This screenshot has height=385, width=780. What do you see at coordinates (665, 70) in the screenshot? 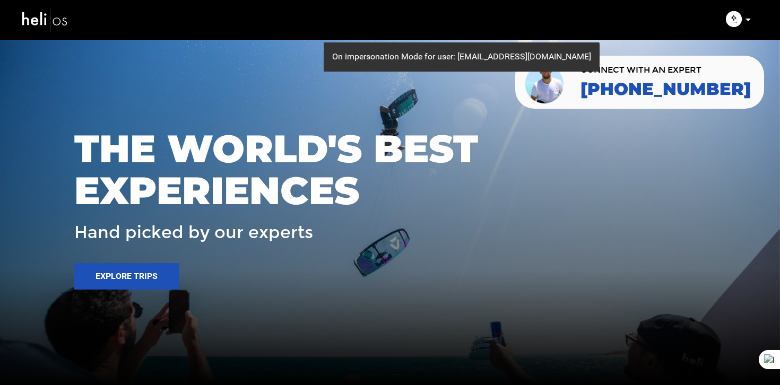
I see `span: CONNECT WITH AN EXPERT` at bounding box center [665, 70].